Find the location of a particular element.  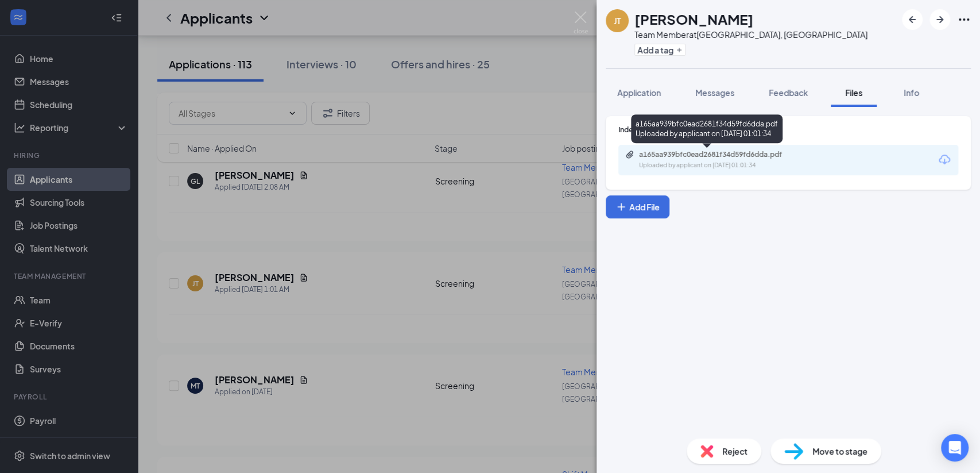

span: Messages is located at coordinates (715, 93).